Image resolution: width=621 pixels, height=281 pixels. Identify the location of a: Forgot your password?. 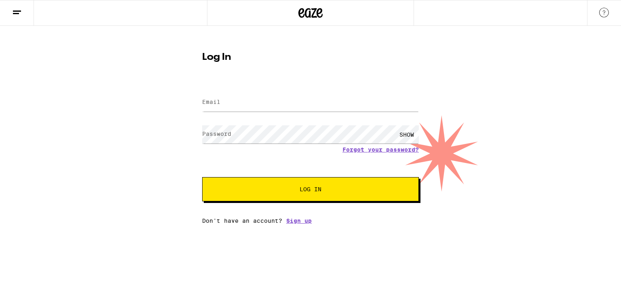
(380, 149).